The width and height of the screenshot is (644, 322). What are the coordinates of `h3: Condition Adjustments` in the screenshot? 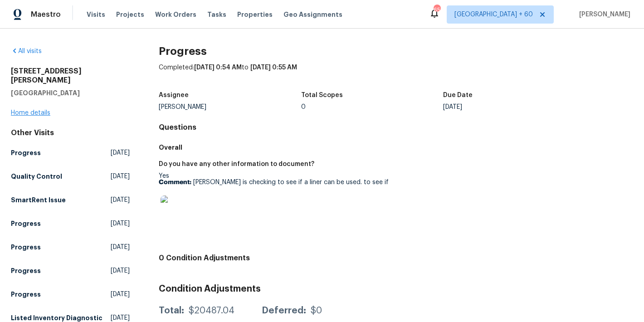 It's located at (396, 289).